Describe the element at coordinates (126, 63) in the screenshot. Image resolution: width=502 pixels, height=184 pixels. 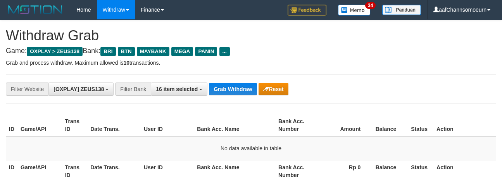
I see `strong: 10` at that location.